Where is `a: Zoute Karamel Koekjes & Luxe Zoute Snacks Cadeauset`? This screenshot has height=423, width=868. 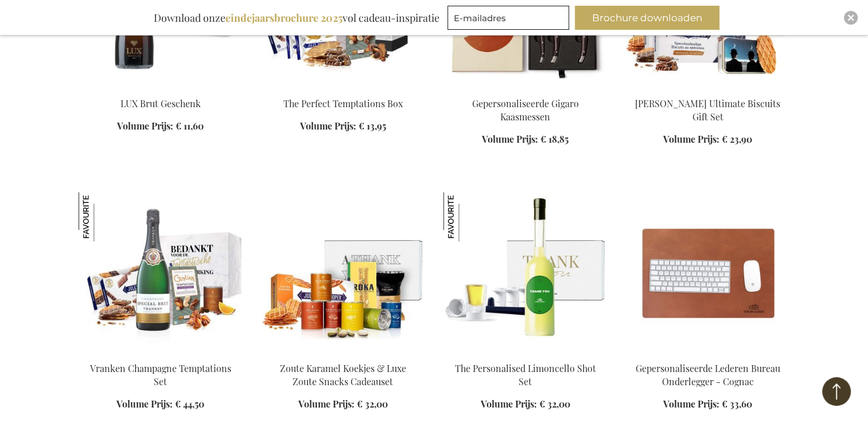 a: Zoute Karamel Koekjes & Luxe Zoute Snacks Cadeauset is located at coordinates (343, 375).